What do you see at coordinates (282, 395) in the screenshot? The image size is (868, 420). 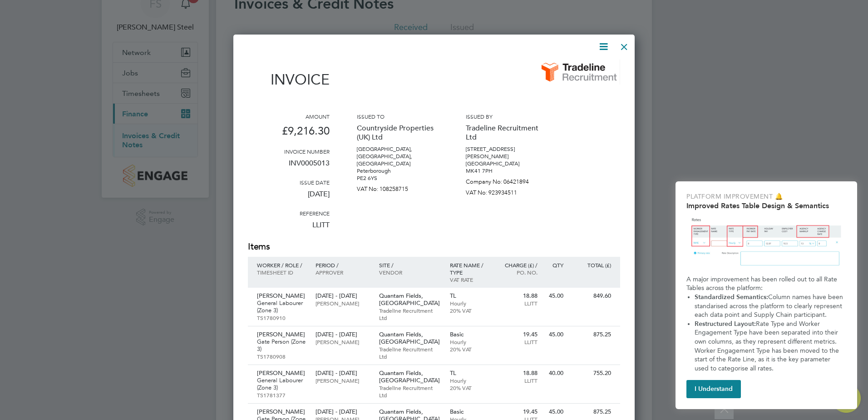 I see `p: TS1781377` at bounding box center [282, 395].